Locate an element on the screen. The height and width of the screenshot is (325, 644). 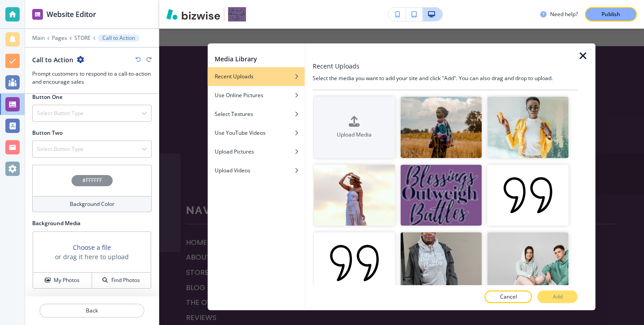
button: Pages is located at coordinates (59, 38).